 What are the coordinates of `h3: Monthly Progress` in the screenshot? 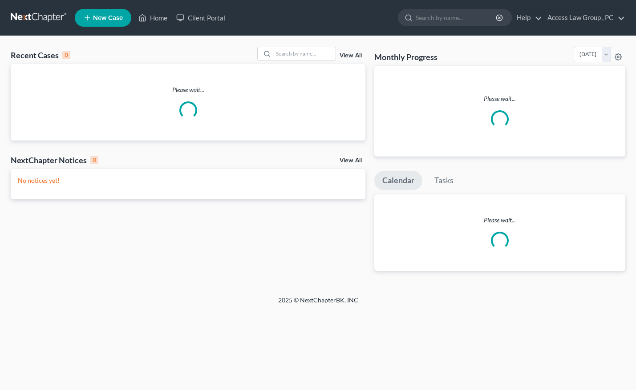 It's located at (406, 57).